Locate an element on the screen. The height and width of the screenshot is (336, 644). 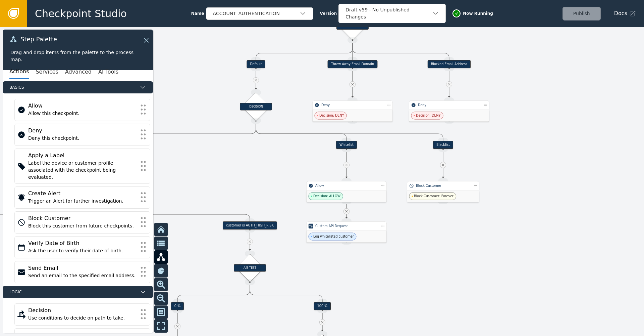
div: Send an email to the specified email address. is located at coordinates (82, 275).